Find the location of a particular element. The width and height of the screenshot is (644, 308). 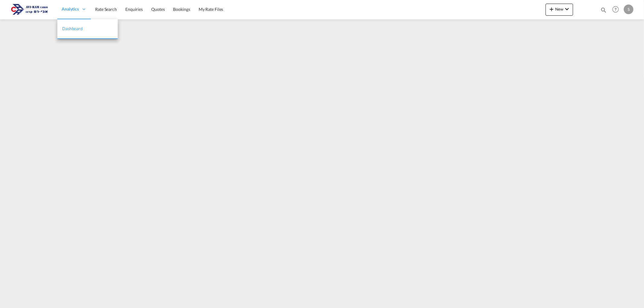

span: Rate Search is located at coordinates (106, 9).